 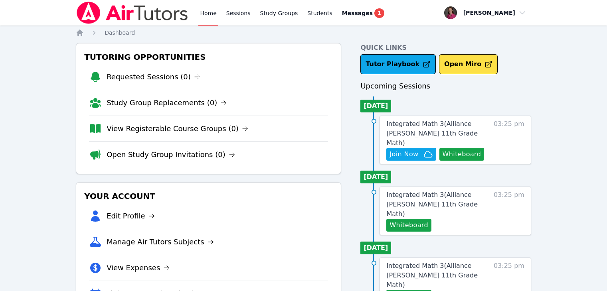 I want to click on a: Edit Profile, so click(x=130, y=216).